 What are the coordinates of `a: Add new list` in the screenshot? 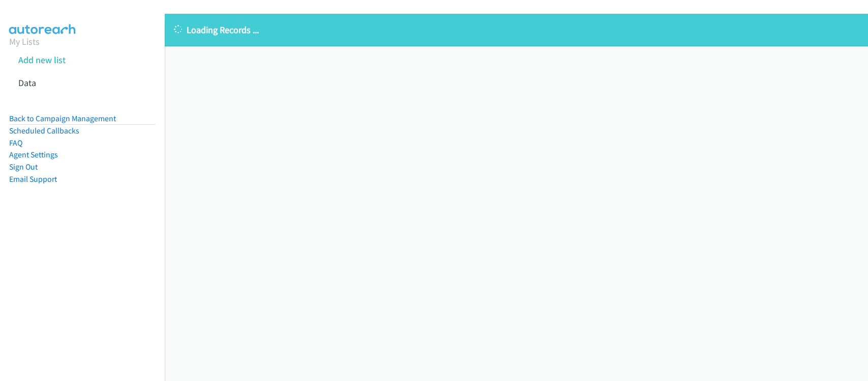 It's located at (42, 59).